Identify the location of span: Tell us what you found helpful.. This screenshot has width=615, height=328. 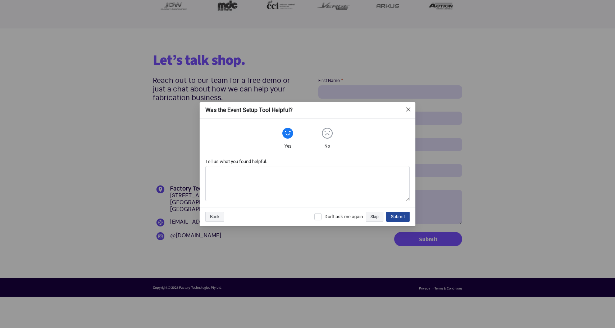
(236, 161).